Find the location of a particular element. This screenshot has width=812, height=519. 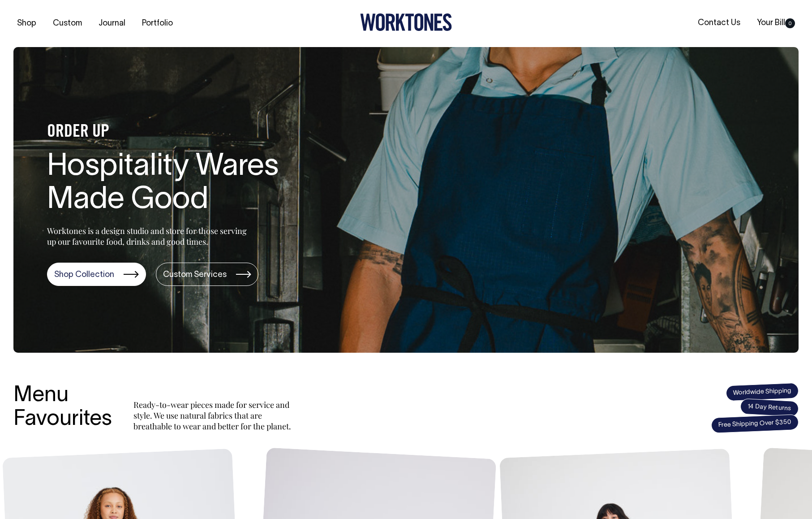

h4: ORDER UP is located at coordinates (190, 132).